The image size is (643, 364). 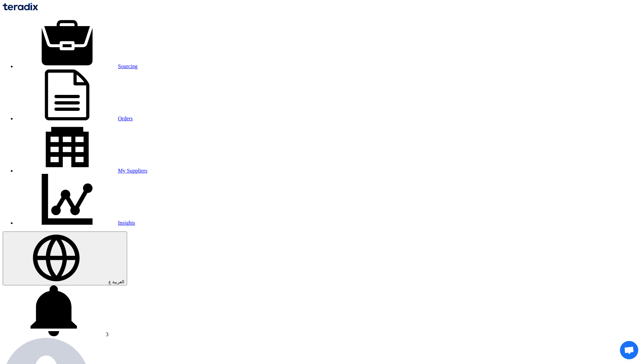 What do you see at coordinates (65, 258) in the screenshot?
I see `button: العربية ع` at bounding box center [65, 258].